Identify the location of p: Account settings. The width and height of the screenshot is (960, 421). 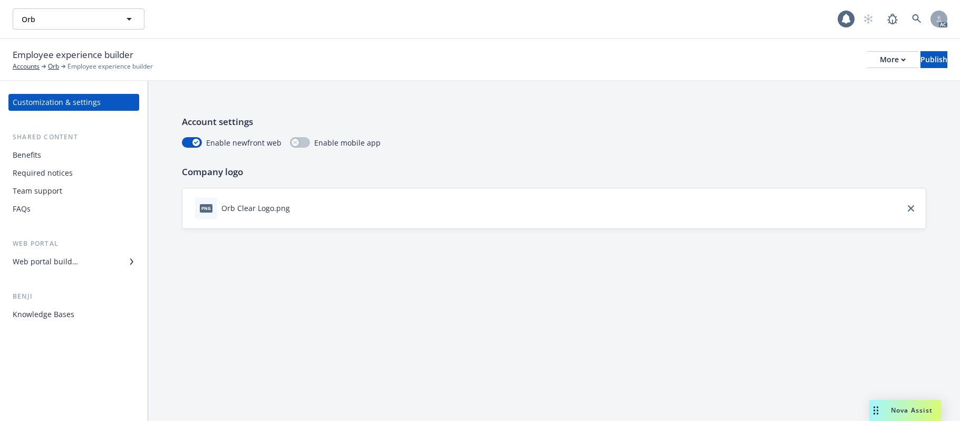
(554, 122).